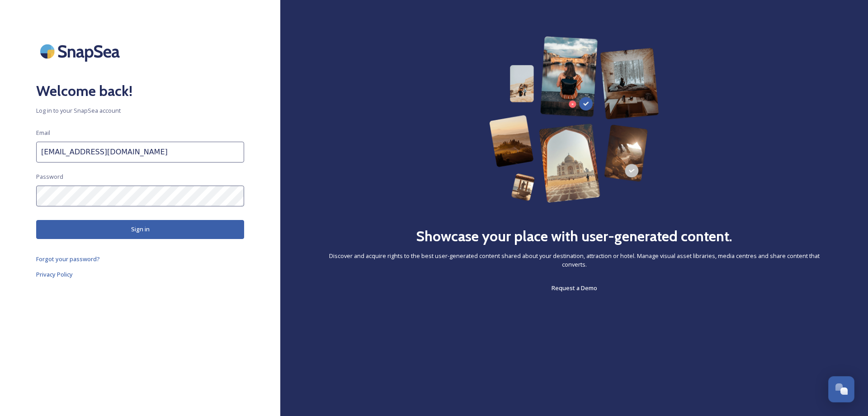 This screenshot has height=416, width=868. I want to click on h2: Showcase your place with user-generated content., so click(574, 236).